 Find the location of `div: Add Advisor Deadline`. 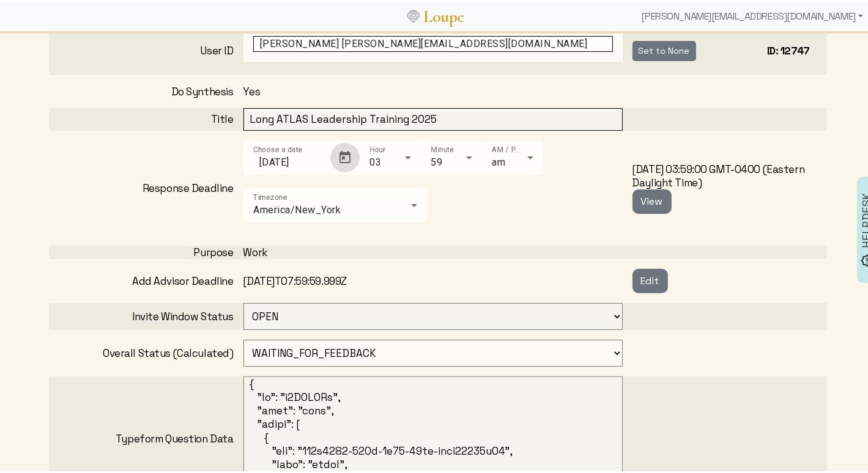

div: Add Advisor Deadline is located at coordinates (147, 279).